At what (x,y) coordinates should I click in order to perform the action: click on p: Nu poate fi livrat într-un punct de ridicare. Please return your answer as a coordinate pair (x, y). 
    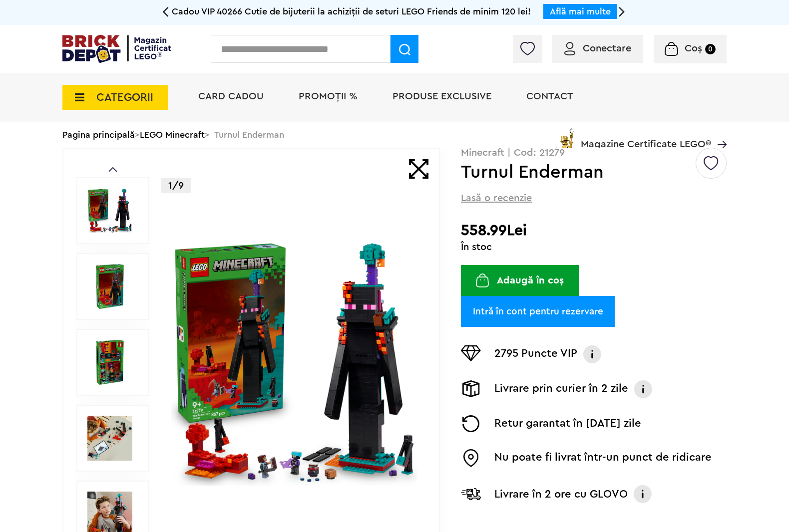
    Looking at the image, I should click on (602, 458).